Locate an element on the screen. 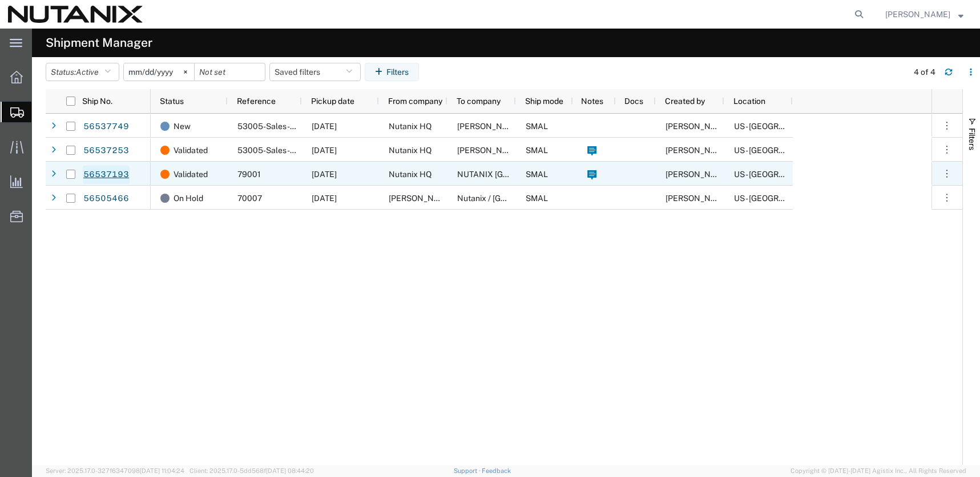 The image size is (980, 477). span: Ship No. is located at coordinates (97, 101).